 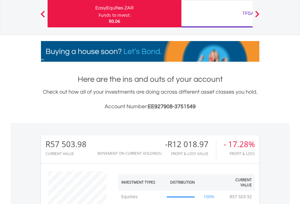 What do you see at coordinates (238, 182) in the screenshot?
I see `th: Current Value` at bounding box center [238, 182].